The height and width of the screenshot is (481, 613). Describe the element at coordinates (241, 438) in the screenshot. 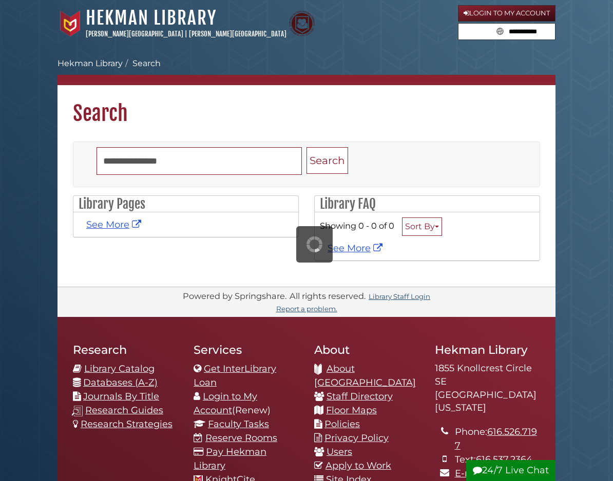

I see `a: Reserve Rooms` at that location.